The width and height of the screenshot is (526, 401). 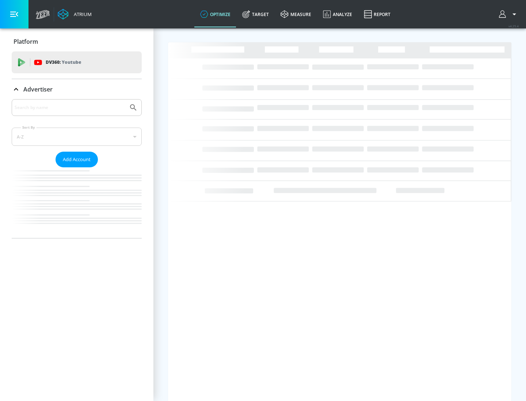 I want to click on a: Atrium, so click(x=74, y=14).